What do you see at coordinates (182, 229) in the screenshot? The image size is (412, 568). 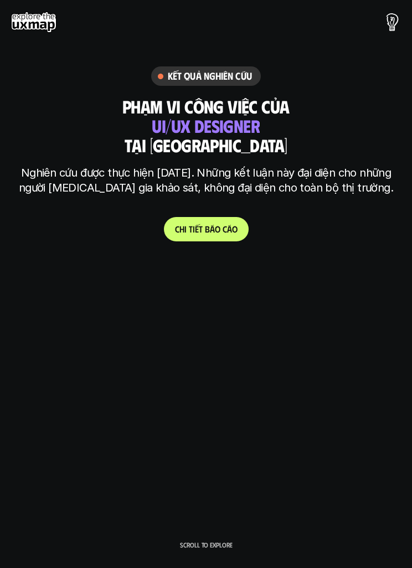 I see `span: h` at bounding box center [182, 229].